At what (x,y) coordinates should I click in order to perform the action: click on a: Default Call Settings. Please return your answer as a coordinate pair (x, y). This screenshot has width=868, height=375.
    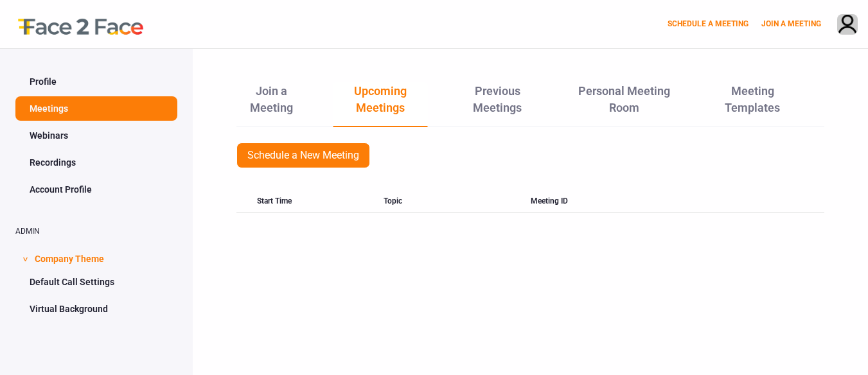
    Looking at the image, I should click on (96, 282).